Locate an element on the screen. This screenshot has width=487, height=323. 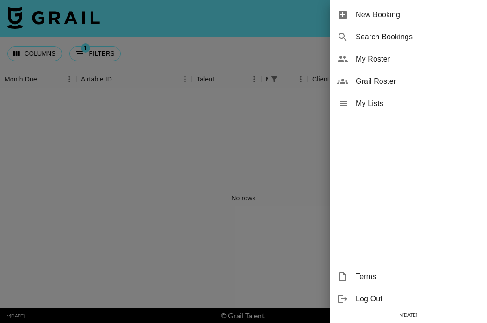
div: My Lists is located at coordinates (409, 104).